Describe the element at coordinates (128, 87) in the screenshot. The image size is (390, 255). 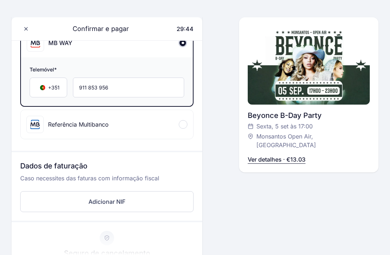
I see `input: Telemóvel` at that location.